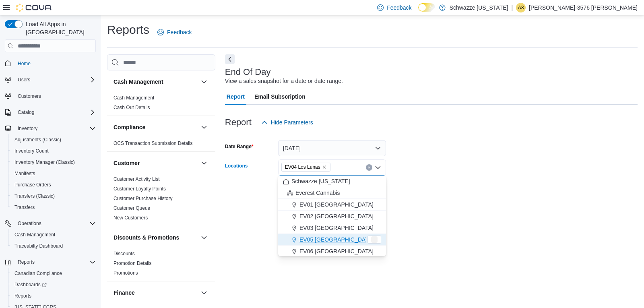 Image resolution: width=644 pixels, height=308 pixels. What do you see at coordinates (38, 140) in the screenshot?
I see `span: Adjustments (Classic)` at bounding box center [38, 140].